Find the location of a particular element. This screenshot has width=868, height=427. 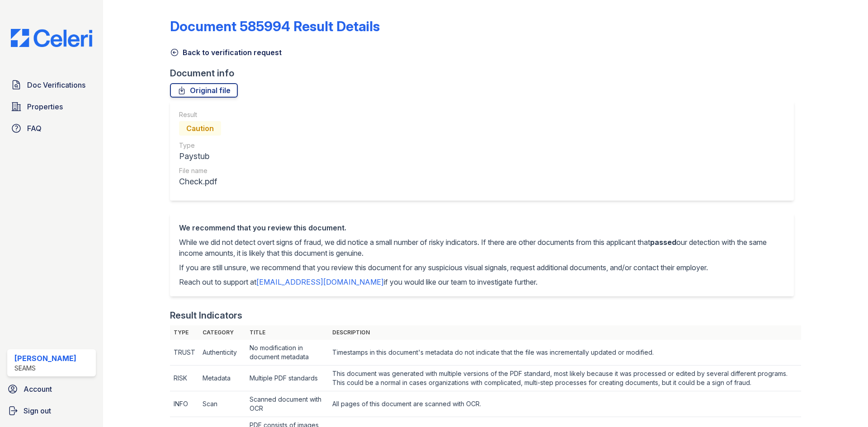

span: Doc Verifications is located at coordinates (56, 85).